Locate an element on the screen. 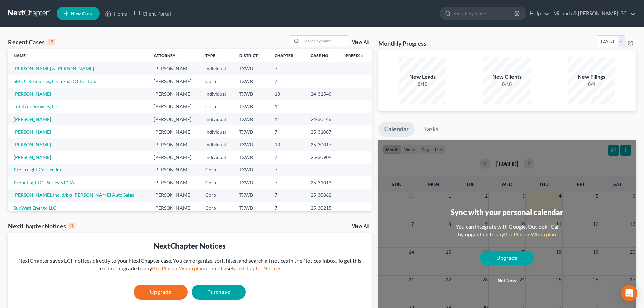 The image size is (644, 308). a: PropeTax, LLC - Series 5104A is located at coordinates (44, 182).